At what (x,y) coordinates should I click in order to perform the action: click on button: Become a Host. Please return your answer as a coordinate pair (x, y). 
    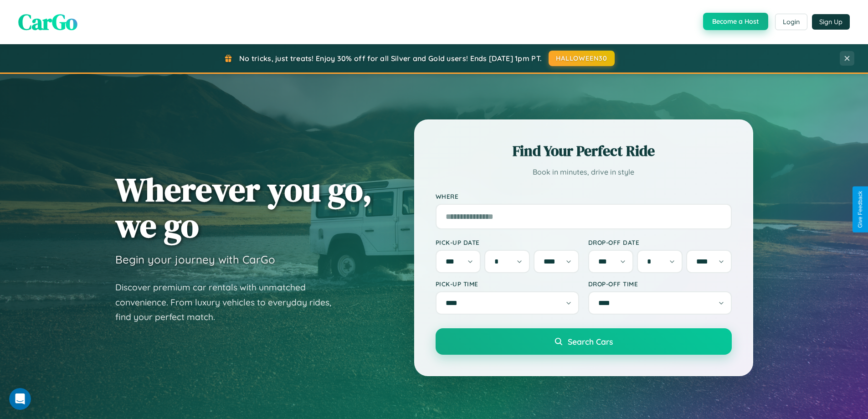
    Looking at the image, I should click on (735, 22).